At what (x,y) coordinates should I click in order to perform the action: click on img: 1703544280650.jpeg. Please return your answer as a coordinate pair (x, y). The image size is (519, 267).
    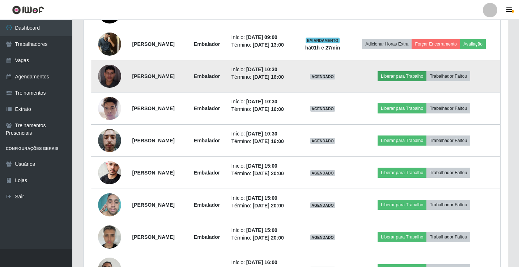
    Looking at the image, I should click on (110, 173).